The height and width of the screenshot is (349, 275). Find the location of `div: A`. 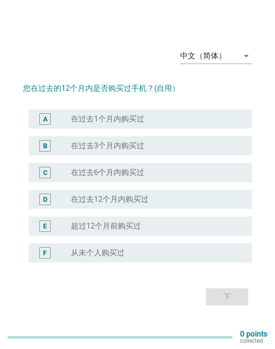

div: A is located at coordinates (45, 119).